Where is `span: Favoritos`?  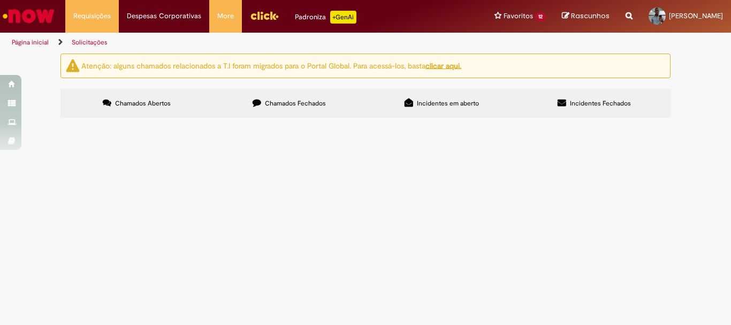
span: Favoritos is located at coordinates (518, 16).